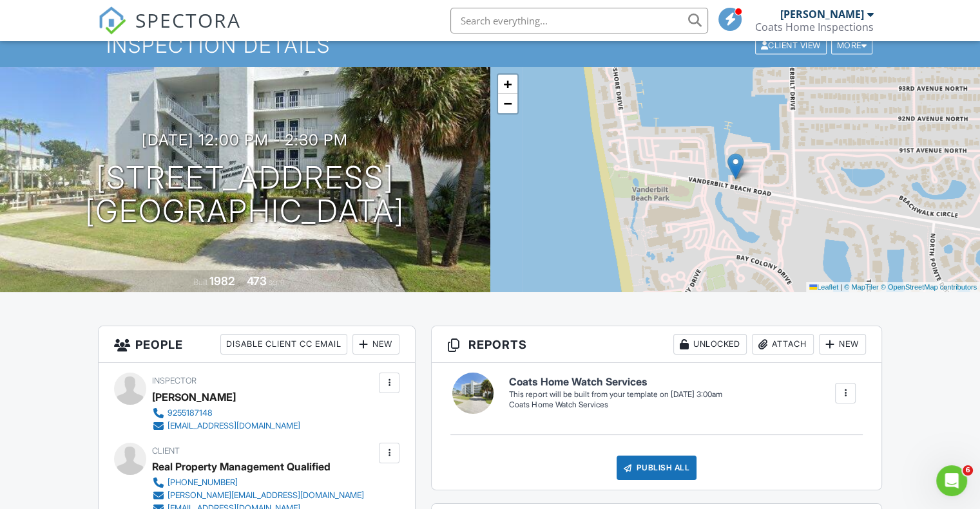  What do you see at coordinates (166, 451) in the screenshot?
I see `span: Client` at bounding box center [166, 451].